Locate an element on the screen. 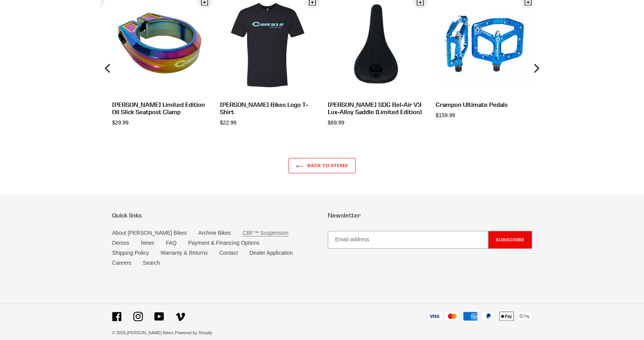  p: Newsletter is located at coordinates (430, 215).